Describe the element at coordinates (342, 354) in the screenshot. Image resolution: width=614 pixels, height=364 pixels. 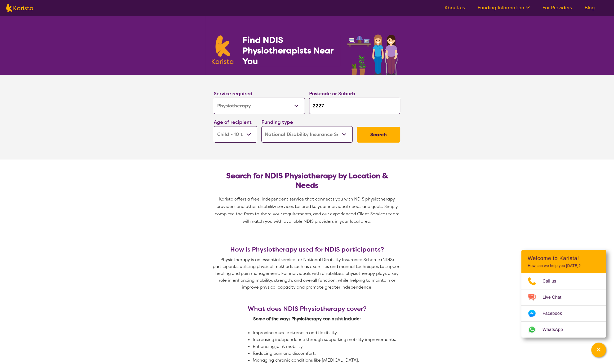
I see `li: Reducing pain and discomfort.` at that location.